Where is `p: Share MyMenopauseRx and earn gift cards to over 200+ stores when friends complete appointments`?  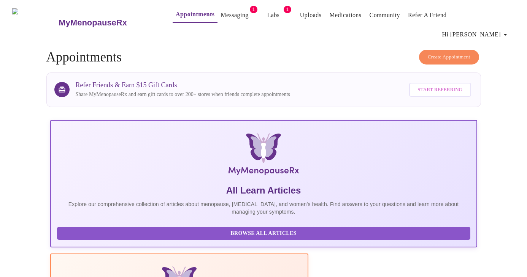
p: Share MyMenopauseRx and earn gift cards to over 200+ stores when friends complete appointments is located at coordinates (183, 95).